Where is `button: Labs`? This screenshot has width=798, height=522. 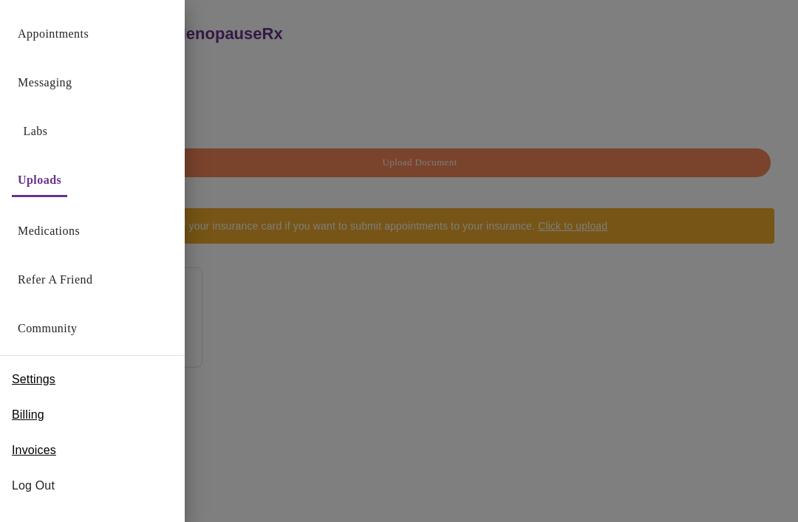
button: Labs is located at coordinates (35, 131).